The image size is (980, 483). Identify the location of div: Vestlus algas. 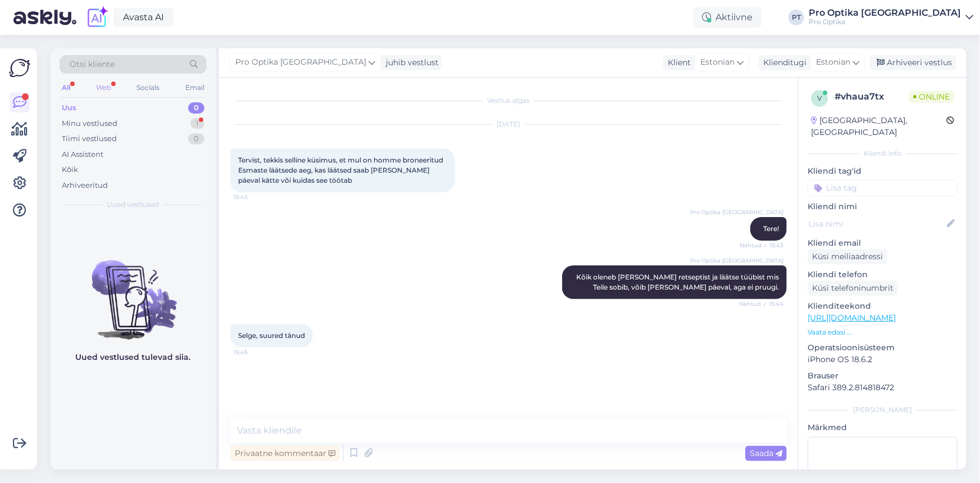
(509, 100).